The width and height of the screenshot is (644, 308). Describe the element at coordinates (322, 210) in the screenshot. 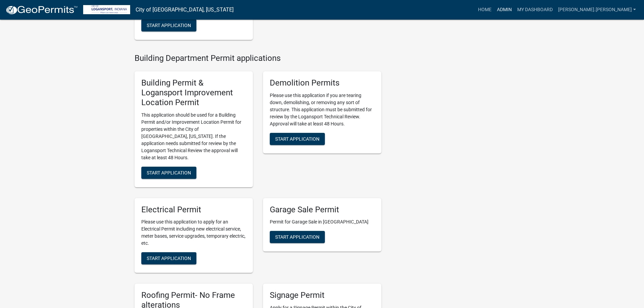

I see `h5: Garage Sale Permit` at that location.